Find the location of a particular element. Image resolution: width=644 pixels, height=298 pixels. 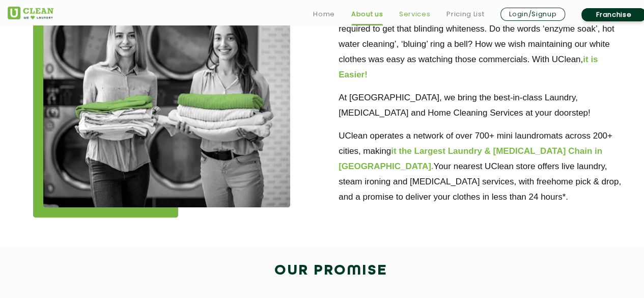

p: But none of these commercials talked about the hours of hard work required to get that blinding w... is located at coordinates (483, 44).